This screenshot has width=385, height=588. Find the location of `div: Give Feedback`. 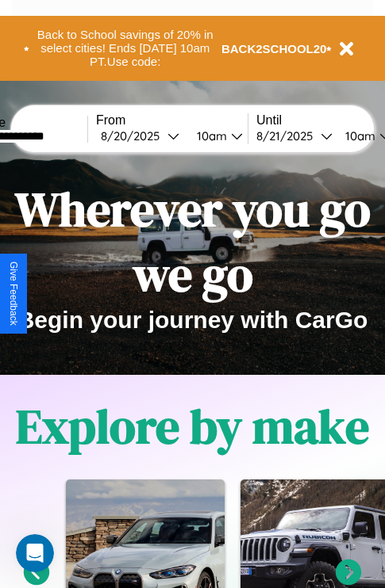

div: Give Feedback is located at coordinates (13, 293).